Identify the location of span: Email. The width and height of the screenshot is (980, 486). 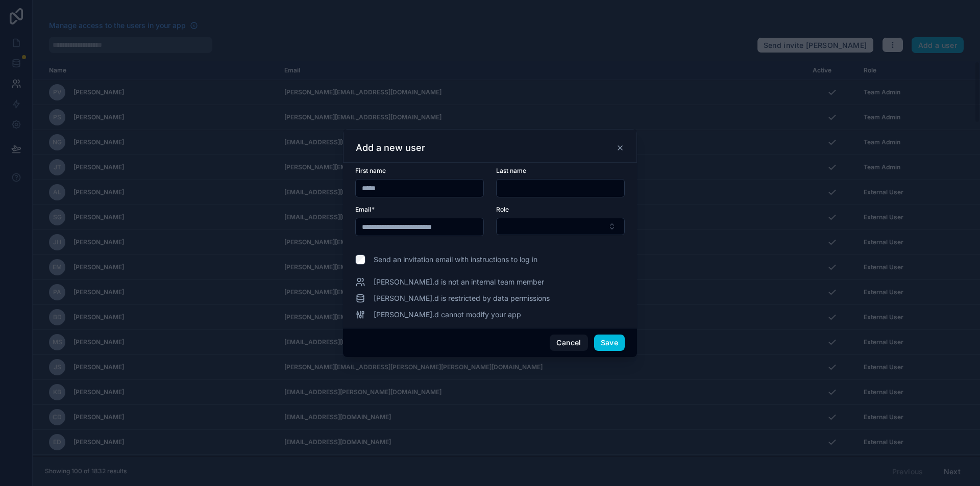
(363, 209).